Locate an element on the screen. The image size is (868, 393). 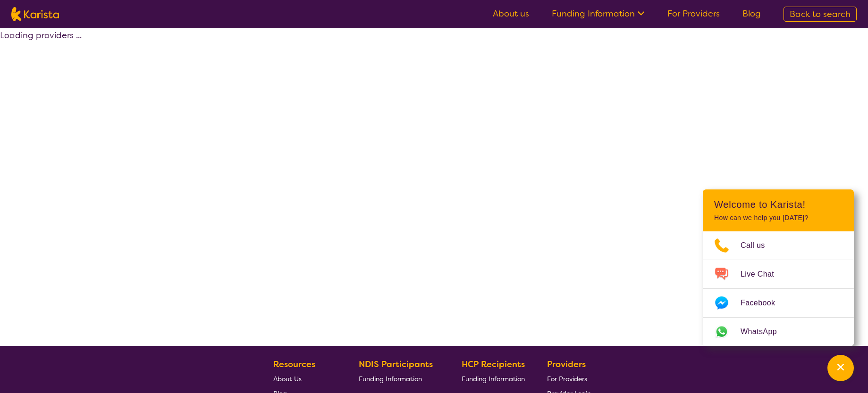
b: Resources is located at coordinates (294, 364).